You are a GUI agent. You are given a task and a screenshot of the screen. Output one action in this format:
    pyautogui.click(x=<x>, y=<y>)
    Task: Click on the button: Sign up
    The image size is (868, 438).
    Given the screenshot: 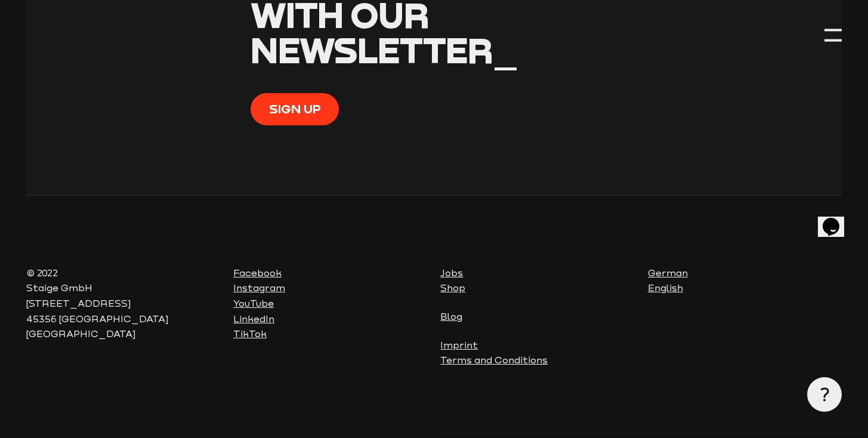 What is the action you would take?
    pyautogui.click(x=295, y=108)
    